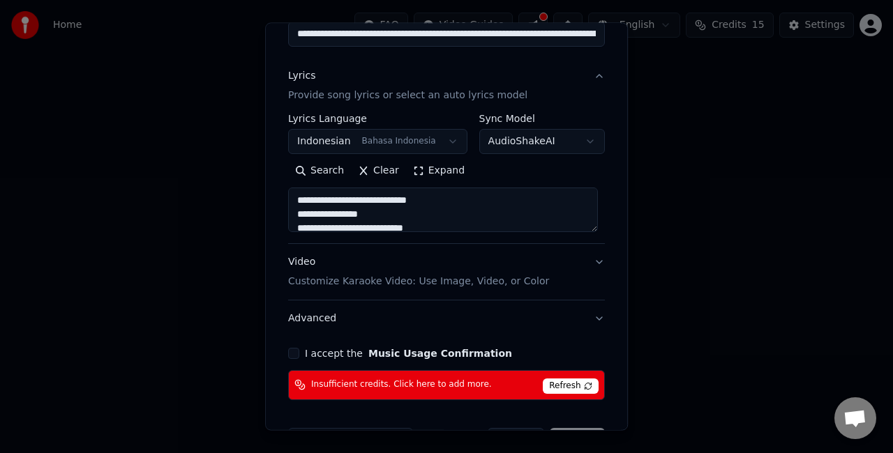 The width and height of the screenshot is (893, 453). What do you see at coordinates (446, 272) in the screenshot?
I see `button: VideoCustomize Karaoke Video: Use Image, Video, or Color` at bounding box center [446, 272].